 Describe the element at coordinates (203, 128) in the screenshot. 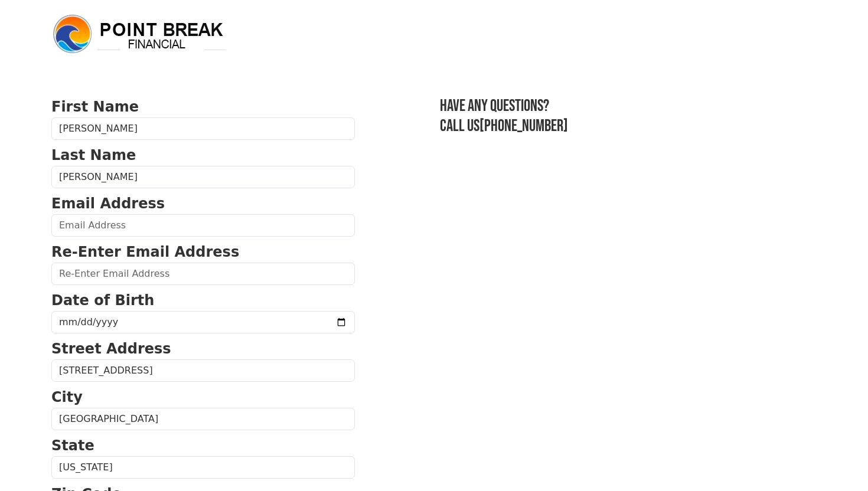

I see `input: First Name` at that location.